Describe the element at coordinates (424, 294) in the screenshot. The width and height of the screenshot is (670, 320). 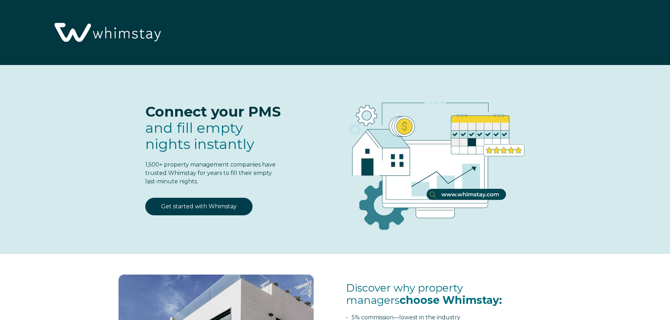
I see `span: Discover why property managers` at that location.